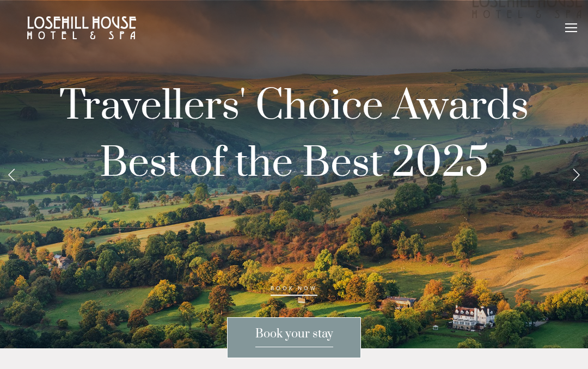 Image resolution: width=588 pixels, height=369 pixels. I want to click on img: Losehill House, so click(82, 28).